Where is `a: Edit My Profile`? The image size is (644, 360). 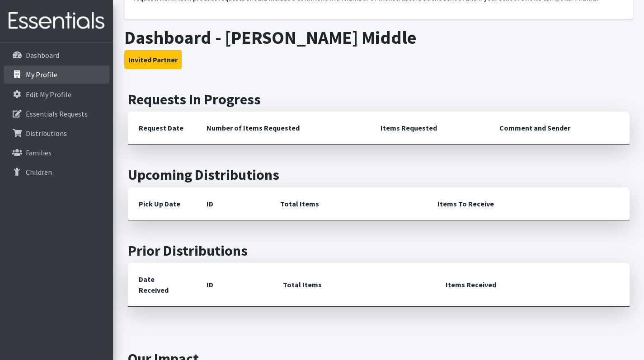 a: Edit My Profile is located at coordinates (56, 95).